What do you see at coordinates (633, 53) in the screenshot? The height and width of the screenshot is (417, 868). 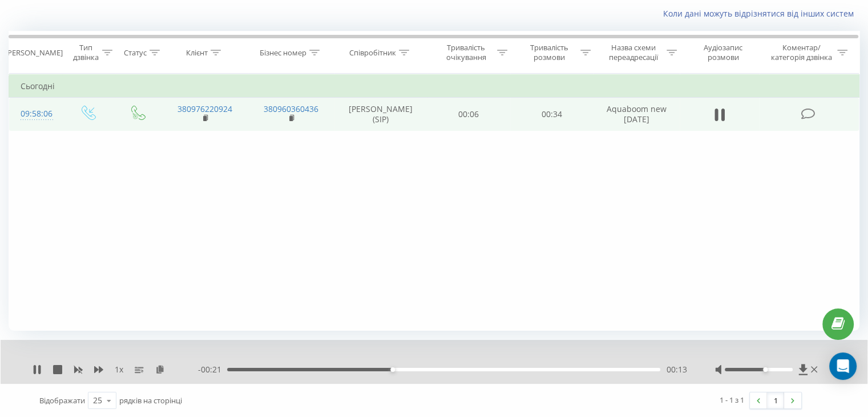 I see `div: Назва схеми переадресації` at bounding box center [633, 53].